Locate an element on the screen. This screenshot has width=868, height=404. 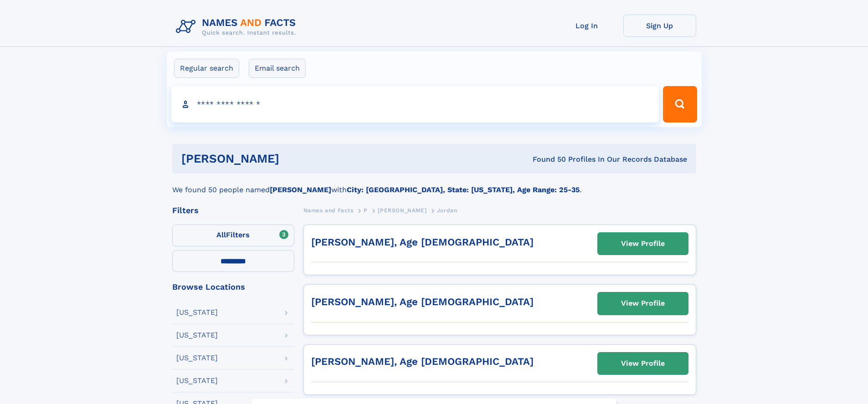
button: Search Button is located at coordinates (680, 104).